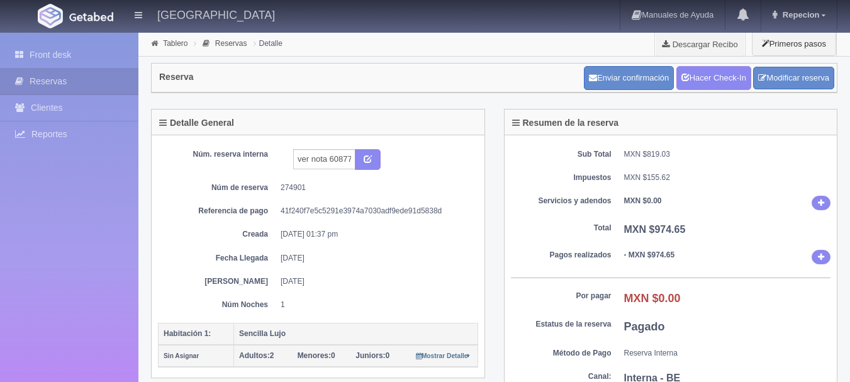 This screenshot has height=382, width=850. I want to click on dt: Fecha Llegada, so click(218, 258).